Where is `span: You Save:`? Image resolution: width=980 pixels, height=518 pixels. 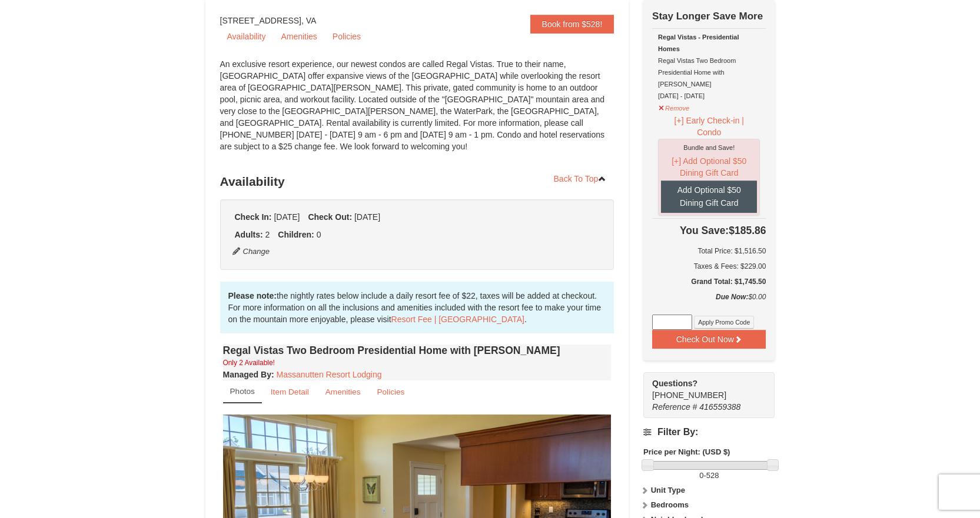
span: You Save: is located at coordinates (703, 231).